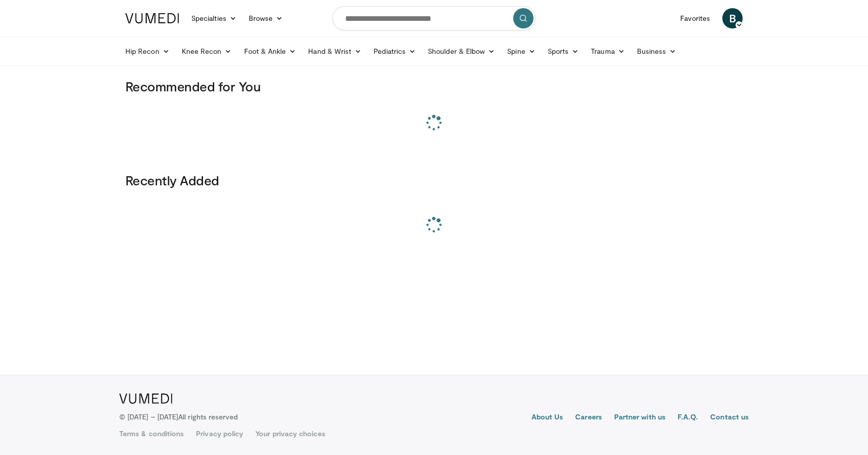 The height and width of the screenshot is (455, 868). Describe the element at coordinates (733, 18) in the screenshot. I see `span: B` at that location.